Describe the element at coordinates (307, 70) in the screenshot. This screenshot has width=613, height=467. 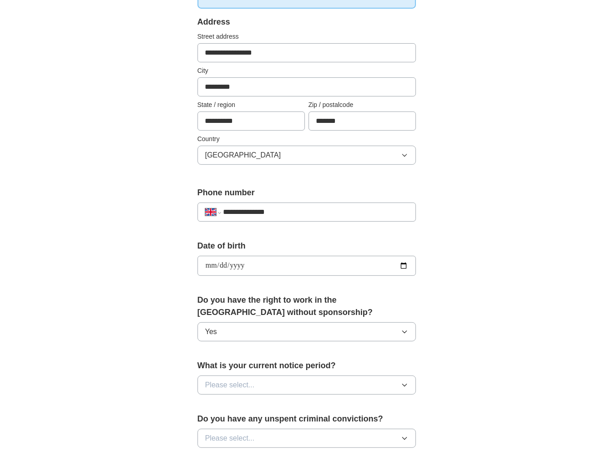
I see `label: City` at that location.